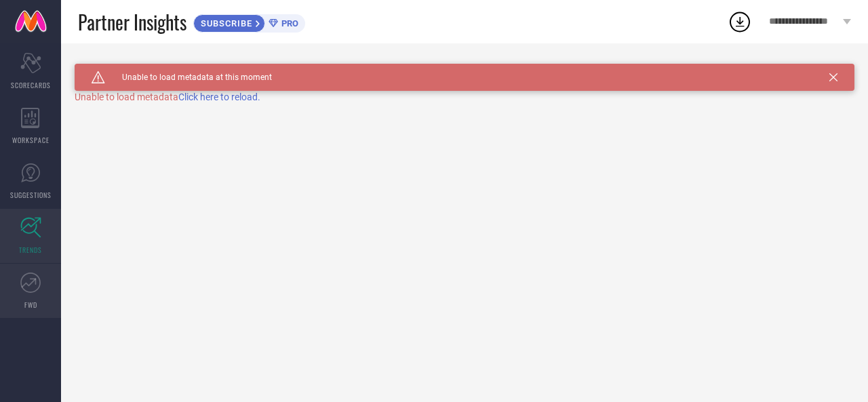  What do you see at coordinates (31, 195) in the screenshot?
I see `span: SUGGESTIONS` at bounding box center [31, 195].